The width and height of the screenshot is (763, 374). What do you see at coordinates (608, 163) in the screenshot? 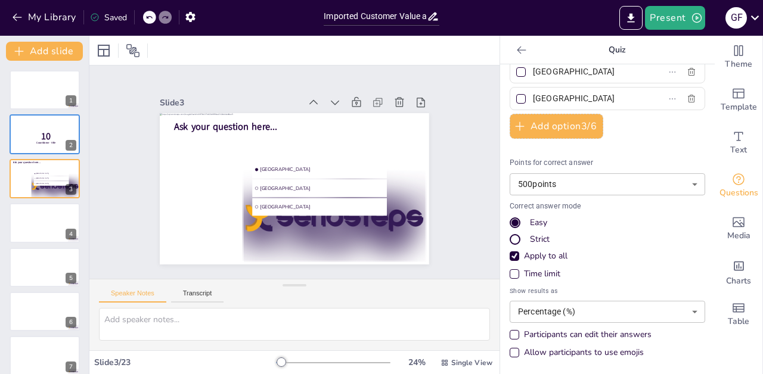
I see `p: Points for correct answer` at bounding box center [608, 163].